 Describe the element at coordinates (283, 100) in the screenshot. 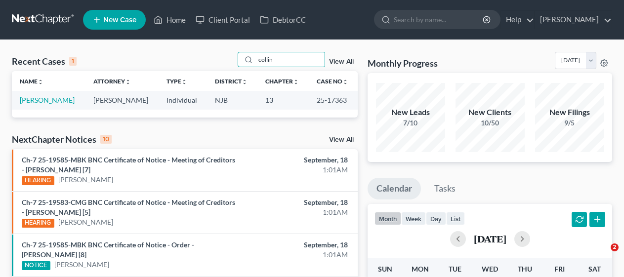

I see `td: 13` at that location.